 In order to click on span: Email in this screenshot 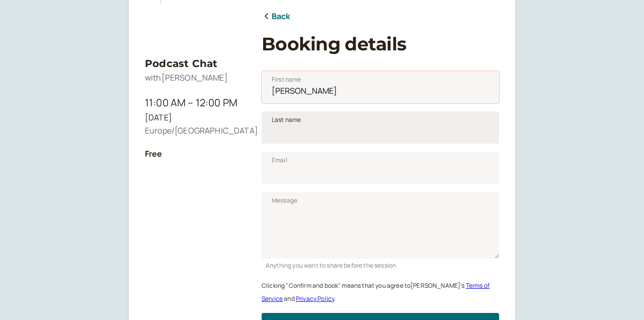, I will do `click(279, 160)`.